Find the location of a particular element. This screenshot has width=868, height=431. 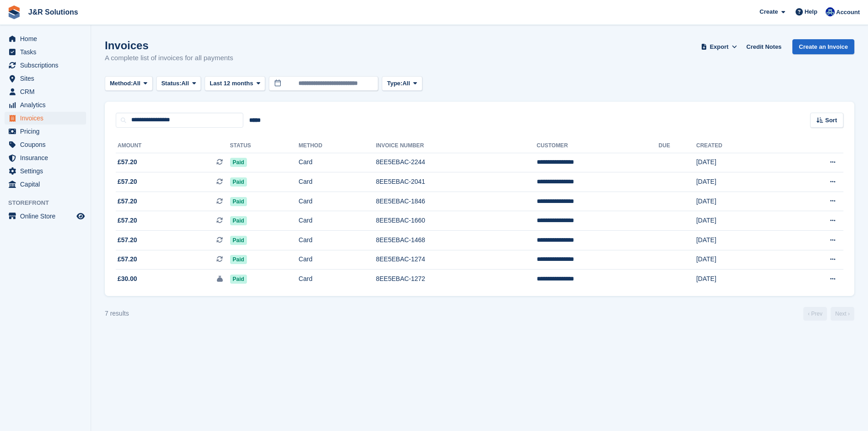

button: Last 12 months is located at coordinates (235, 83).